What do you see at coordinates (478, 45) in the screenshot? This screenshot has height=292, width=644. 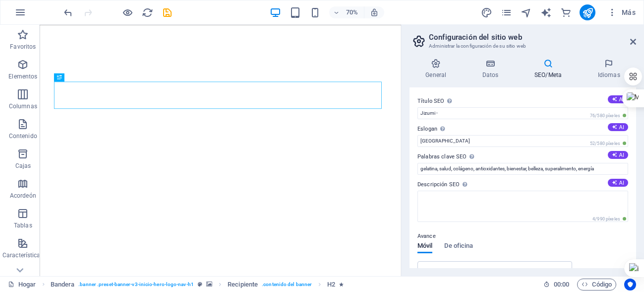 I see `font: Administrar la configuración de su sitio web` at bounding box center [478, 45].